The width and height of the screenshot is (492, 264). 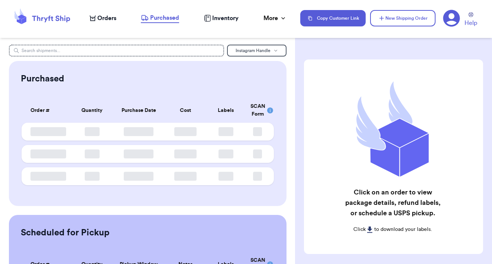 I want to click on th: Labels, so click(x=226, y=110).